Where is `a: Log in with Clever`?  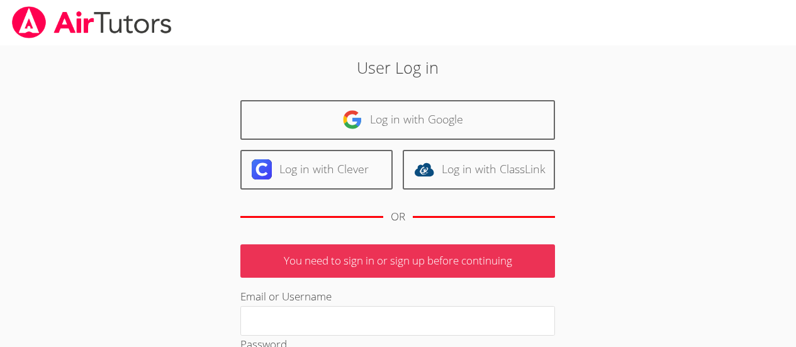
a: Log in with Clever is located at coordinates (317, 169).